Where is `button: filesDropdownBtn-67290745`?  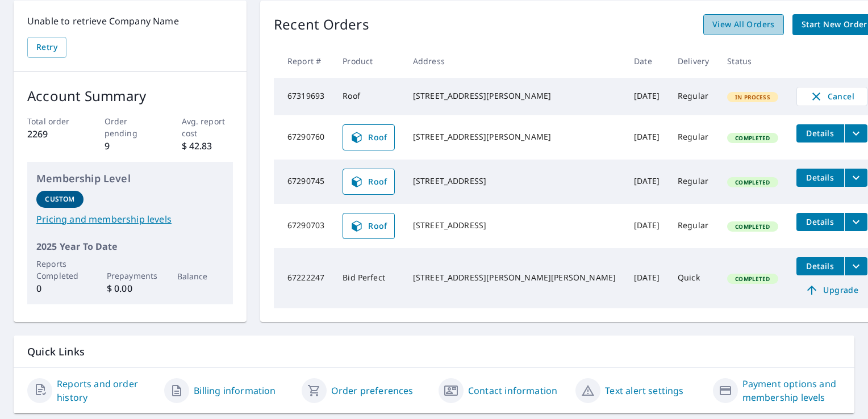
button: filesDropdownBtn-67290745 is located at coordinates (855, 178).